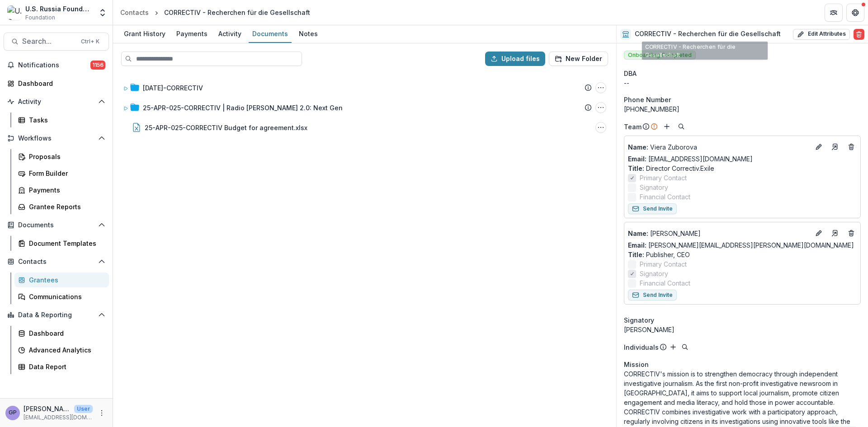 The width and height of the screenshot is (868, 427). Describe the element at coordinates (134, 12) in the screenshot. I see `a: Contacts` at that location.